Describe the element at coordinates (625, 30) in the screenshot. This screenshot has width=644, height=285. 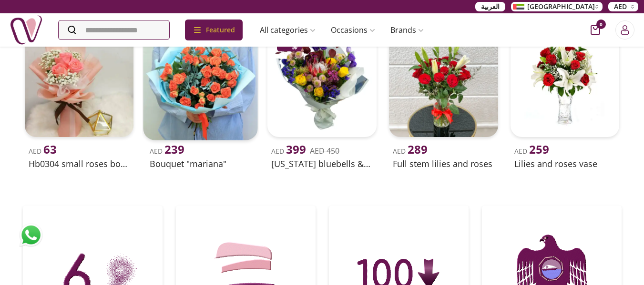
I see `button: Login` at that location.